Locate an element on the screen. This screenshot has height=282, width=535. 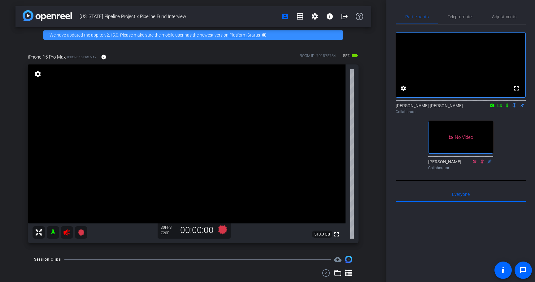
mat-icon: grid_on is located at coordinates (300, 16).